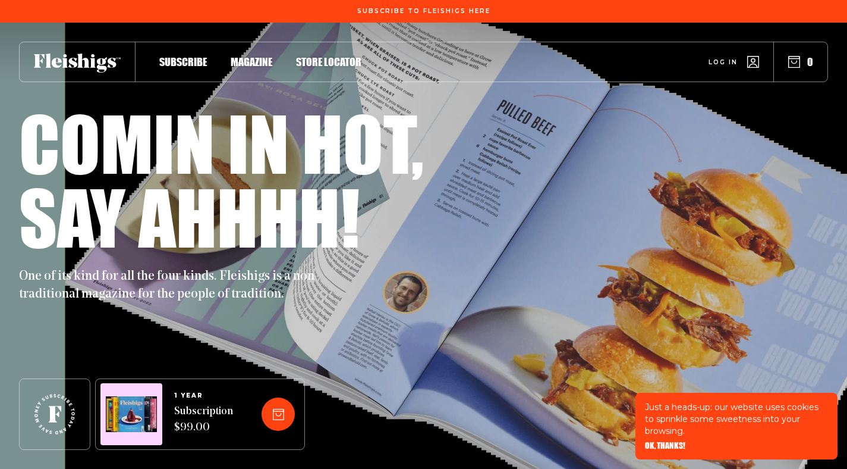  Describe the element at coordinates (424, 11) in the screenshot. I see `span: Subscribe To Fleishigs Here` at that location.